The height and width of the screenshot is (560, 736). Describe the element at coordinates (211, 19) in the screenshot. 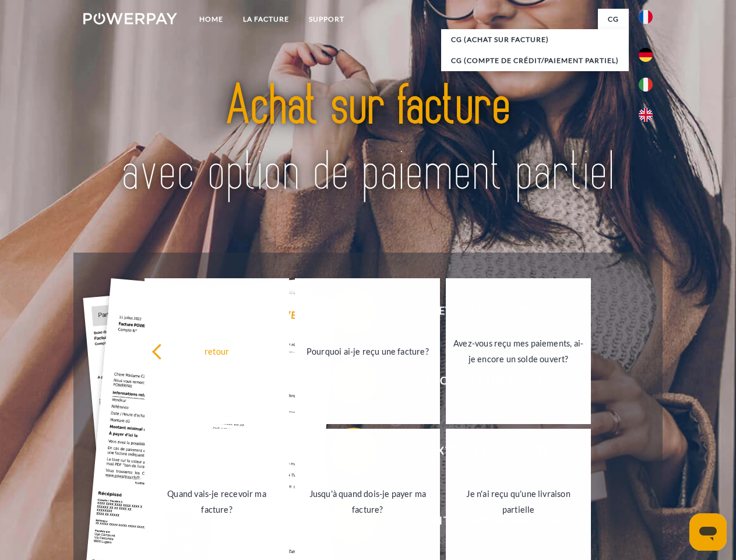

I see `a: Home` at that location.